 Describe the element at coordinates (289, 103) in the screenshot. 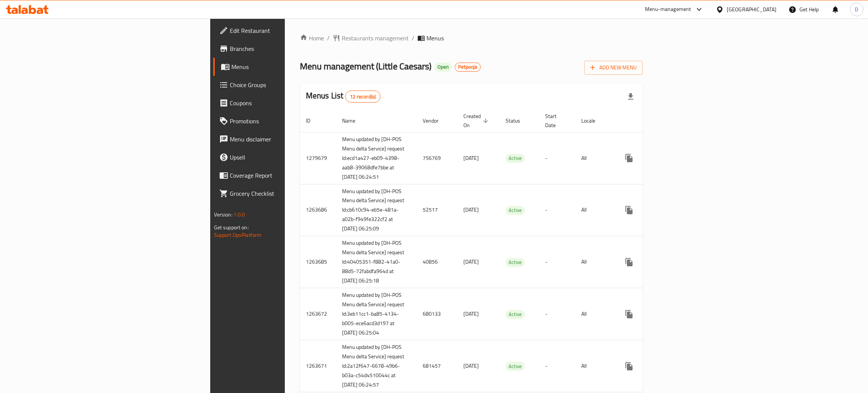

I see `span: Coupons` at that location.